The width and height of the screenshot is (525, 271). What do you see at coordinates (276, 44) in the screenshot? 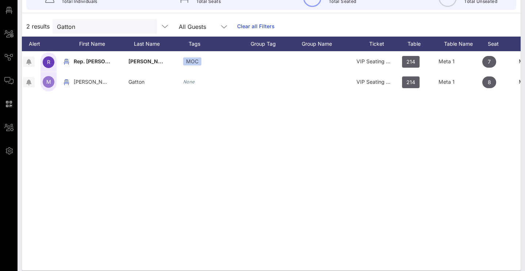
I see `div: Group Tag` at bounding box center [276, 44].